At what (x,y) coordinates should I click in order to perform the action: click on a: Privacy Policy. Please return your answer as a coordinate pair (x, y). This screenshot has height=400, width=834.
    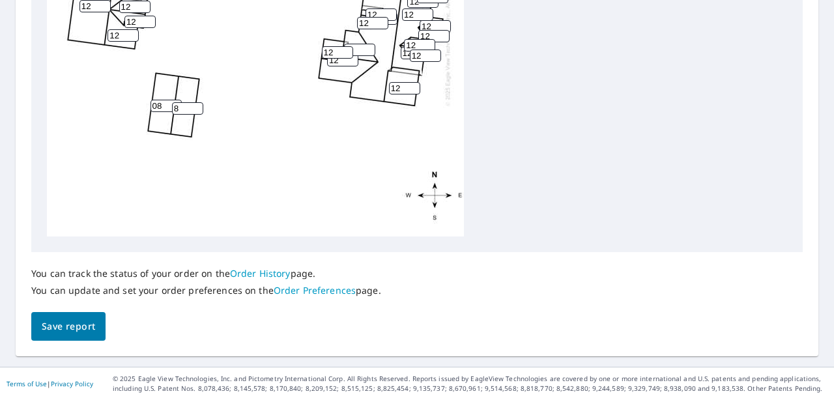
    Looking at the image, I should click on (72, 384).